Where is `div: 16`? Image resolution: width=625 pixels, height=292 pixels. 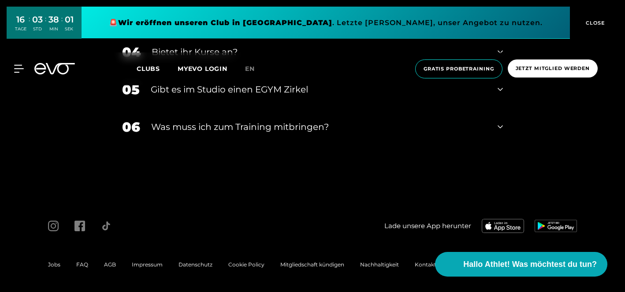
div: 16 is located at coordinates (21, 19).